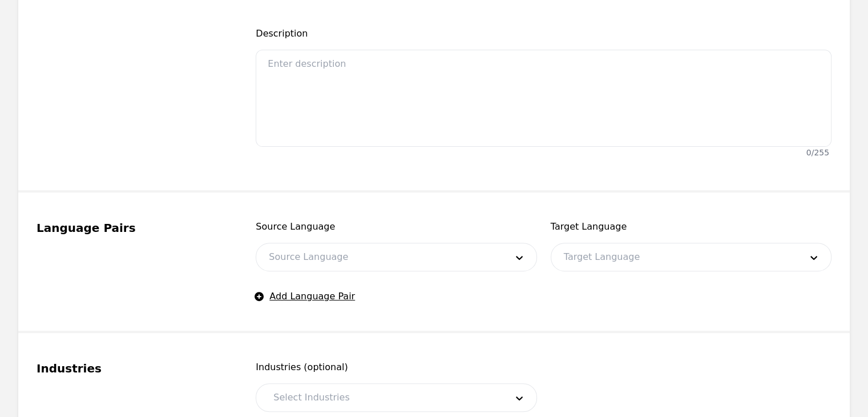 This screenshot has height=417, width=868. What do you see at coordinates (543, 34) in the screenshot?
I see `span: Description` at bounding box center [543, 34].